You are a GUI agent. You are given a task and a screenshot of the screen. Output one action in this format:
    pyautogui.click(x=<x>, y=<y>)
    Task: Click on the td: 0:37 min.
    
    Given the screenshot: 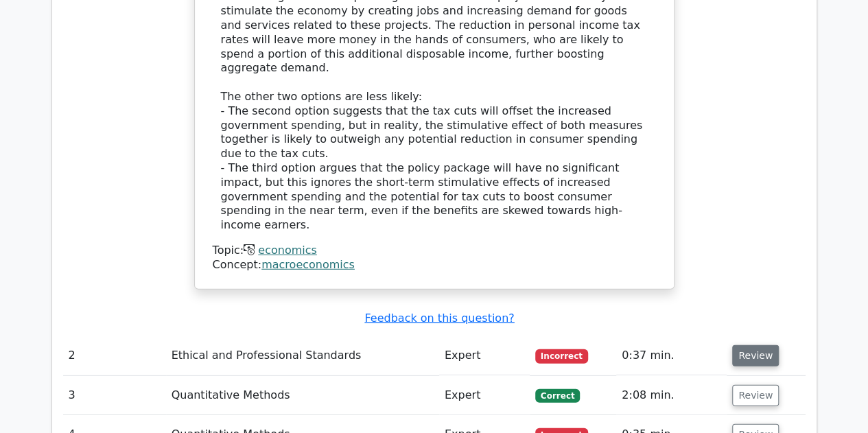 What is the action you would take?
    pyautogui.click(x=671, y=356)
    